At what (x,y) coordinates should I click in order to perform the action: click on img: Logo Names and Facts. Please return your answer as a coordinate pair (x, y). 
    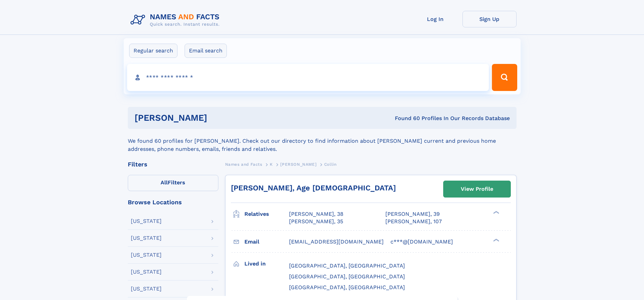
    Looking at the image, I should click on (177, 20).